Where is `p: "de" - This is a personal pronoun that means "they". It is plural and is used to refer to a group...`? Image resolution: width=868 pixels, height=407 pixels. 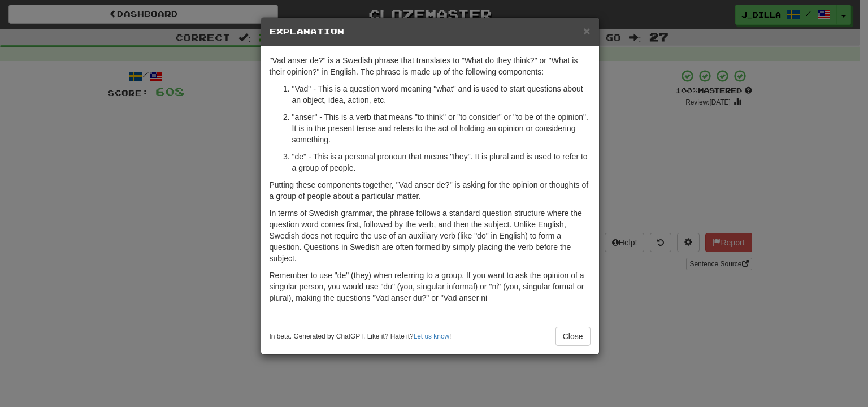
p: "de" - This is a personal pronoun that means "they". It is plural and is used to refer to a group... is located at coordinates (441, 162).